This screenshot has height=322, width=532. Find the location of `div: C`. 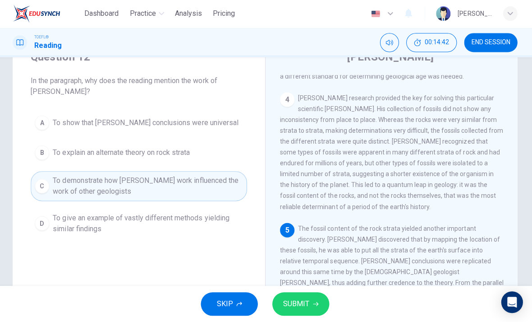

div: C is located at coordinates (44, 186).